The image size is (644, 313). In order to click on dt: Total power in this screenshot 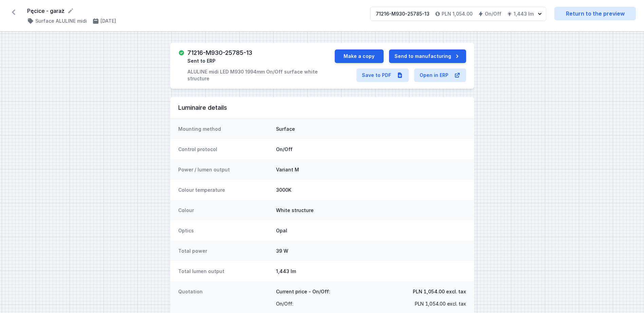, I will do `click(225, 251)`.